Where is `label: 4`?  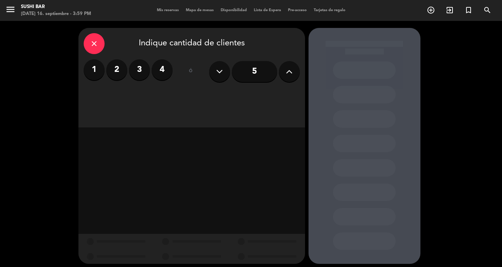 label: 4 is located at coordinates (162, 70).